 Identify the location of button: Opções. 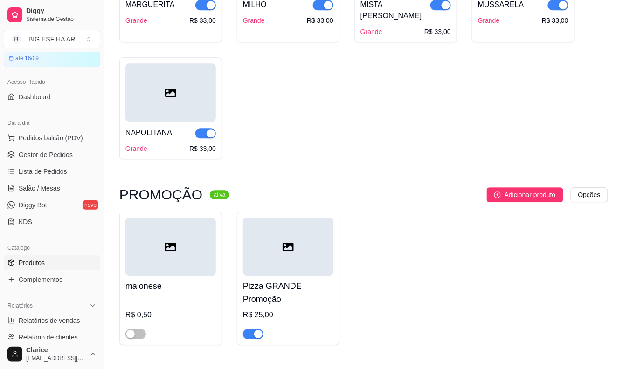
(589, 195).